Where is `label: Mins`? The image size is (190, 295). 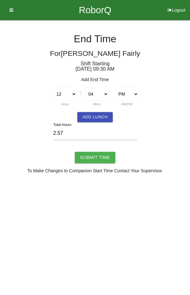
label: Mins is located at coordinates (97, 104).